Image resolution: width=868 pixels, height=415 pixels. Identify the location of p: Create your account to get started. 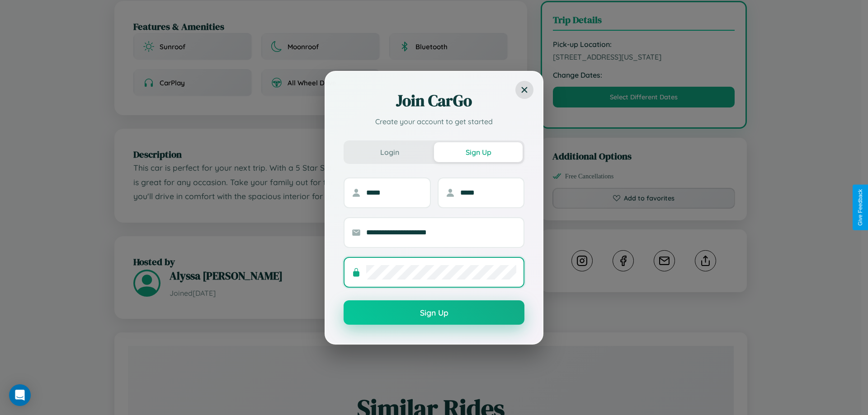
(434, 121).